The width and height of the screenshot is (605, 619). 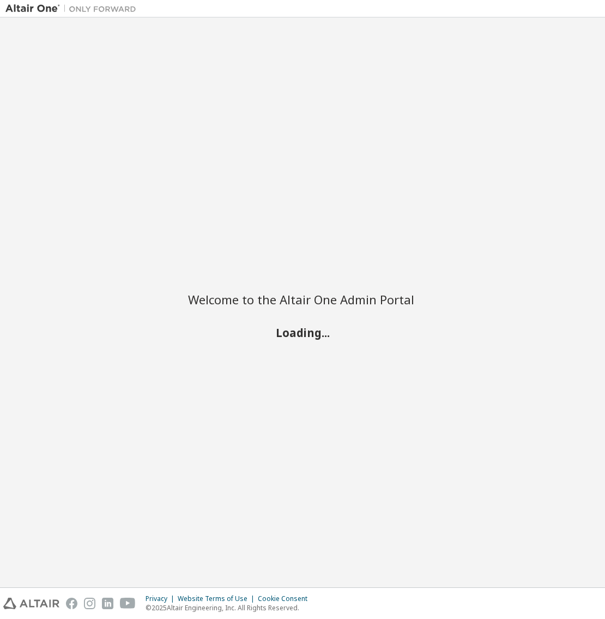 I want to click on img: linkedin.svg, so click(x=107, y=603).